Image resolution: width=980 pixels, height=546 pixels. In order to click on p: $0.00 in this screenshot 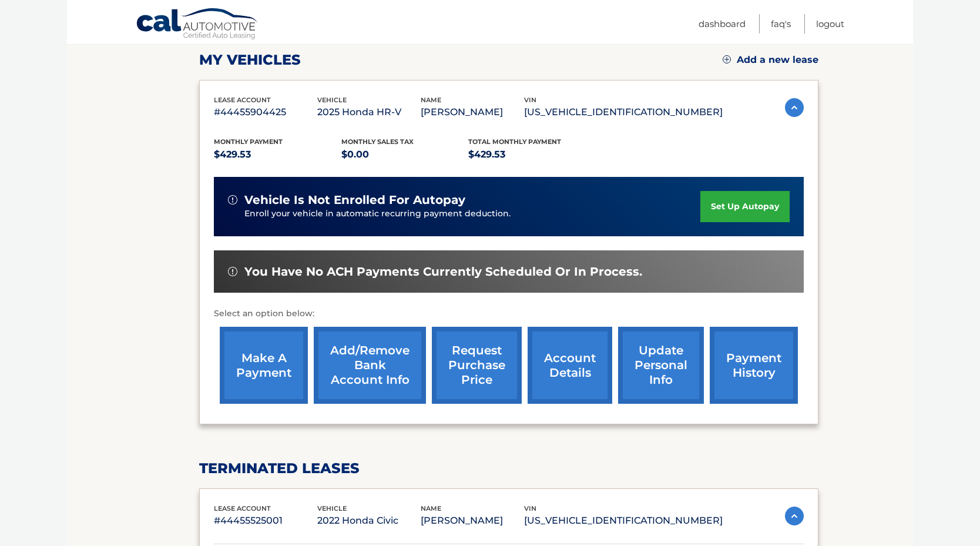, I will do `click(405, 154)`.